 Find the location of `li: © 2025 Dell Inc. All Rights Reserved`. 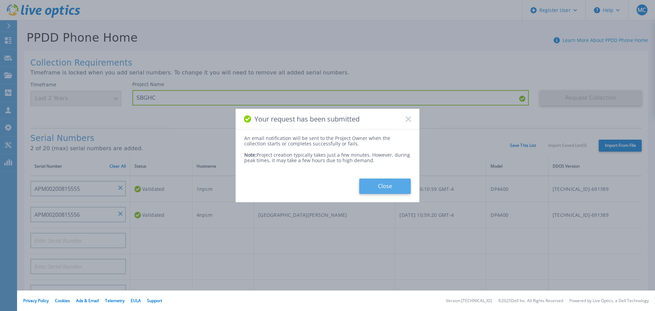

li: © 2025 Dell Inc. All Rights Reserved is located at coordinates (530, 300).